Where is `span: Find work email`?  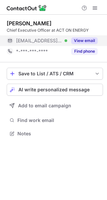
span: Find work email is located at coordinates (59, 120).